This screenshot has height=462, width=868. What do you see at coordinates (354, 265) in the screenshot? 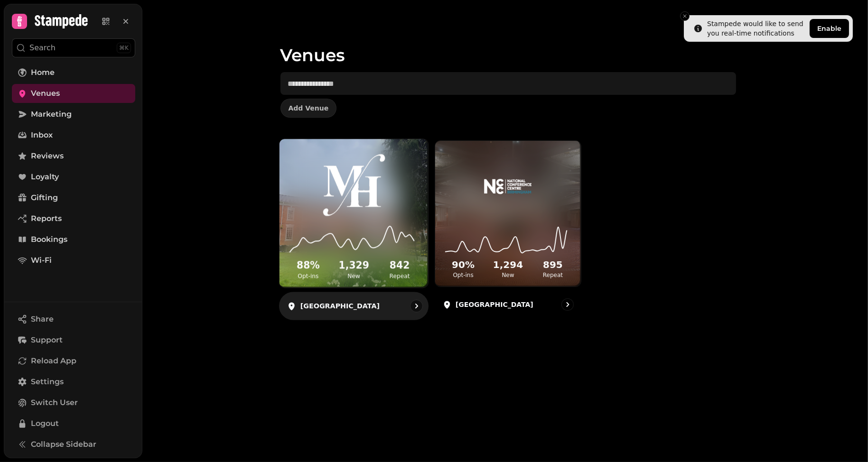
I see `h2: 1,329` at bounding box center [354, 265].